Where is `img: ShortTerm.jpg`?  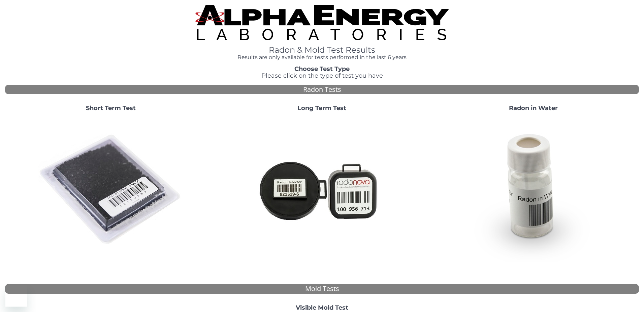 img: ShortTerm.jpg is located at coordinates (111, 190).